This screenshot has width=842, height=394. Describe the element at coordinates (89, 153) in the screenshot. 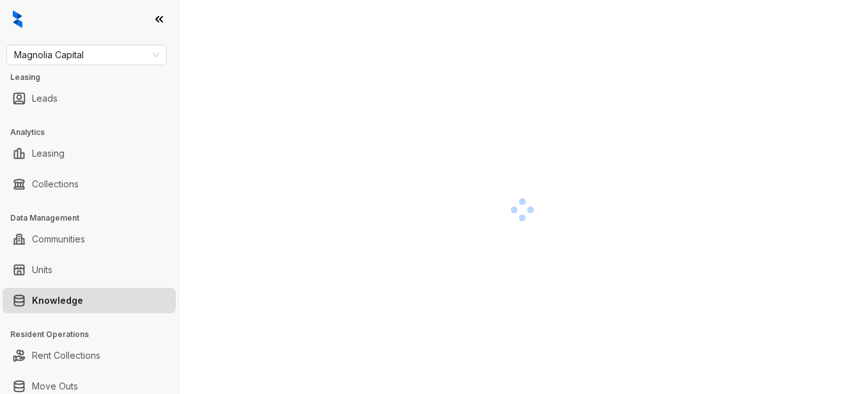

I see `li: Leasing` at that location.